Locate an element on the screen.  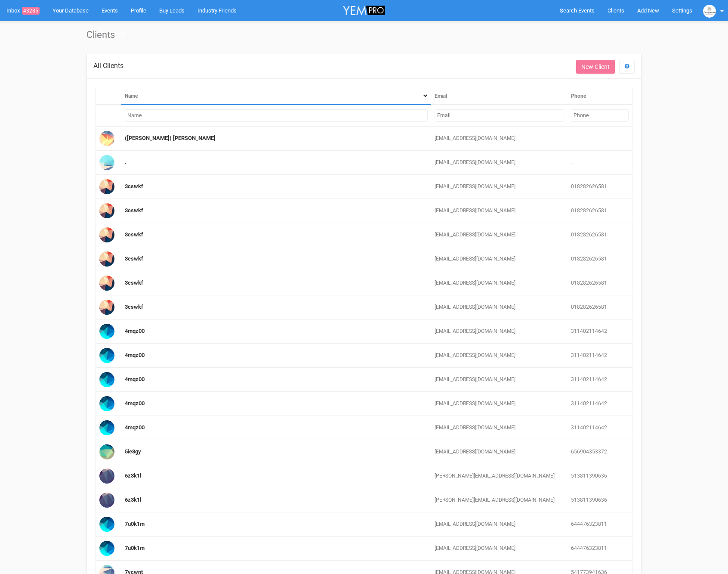
th: Email: activate to sort column ascending is located at coordinates (499, 96).